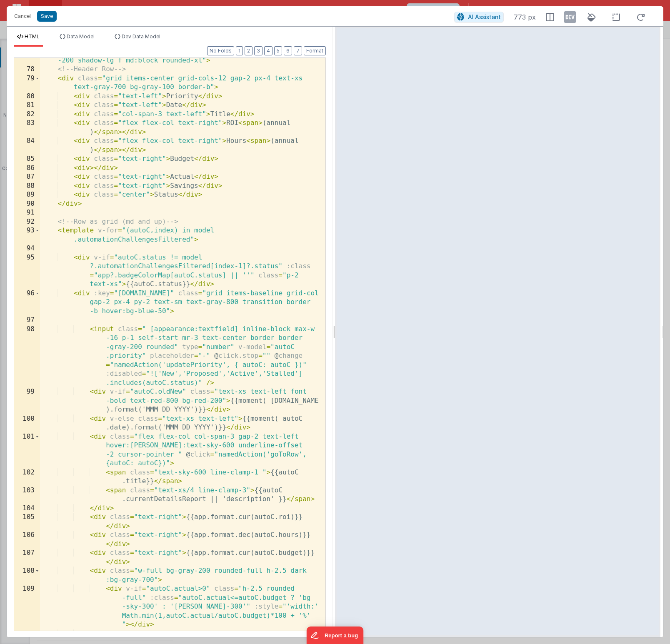 The image size is (670, 644). Describe the element at coordinates (27, 423) in the screenshot. I see `div: 100` at that location.